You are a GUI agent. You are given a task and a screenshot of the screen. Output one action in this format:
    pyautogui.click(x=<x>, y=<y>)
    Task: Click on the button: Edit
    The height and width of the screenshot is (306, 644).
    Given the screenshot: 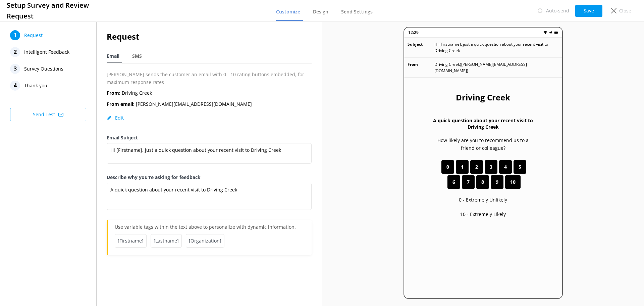 What is the action you would take?
    pyautogui.click(x=115, y=118)
    